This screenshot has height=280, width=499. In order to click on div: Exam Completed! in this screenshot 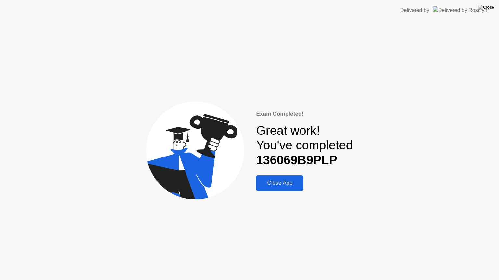, I will do `click(304, 114)`.